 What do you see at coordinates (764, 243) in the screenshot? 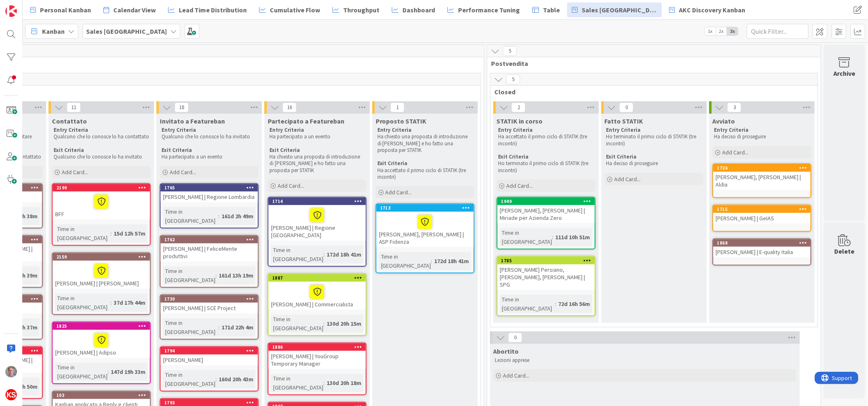
I see `div: 1868` at bounding box center [764, 243].